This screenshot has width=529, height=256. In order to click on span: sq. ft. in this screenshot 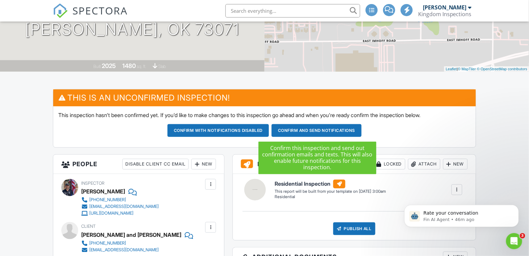, I will do `click(141, 66)`.